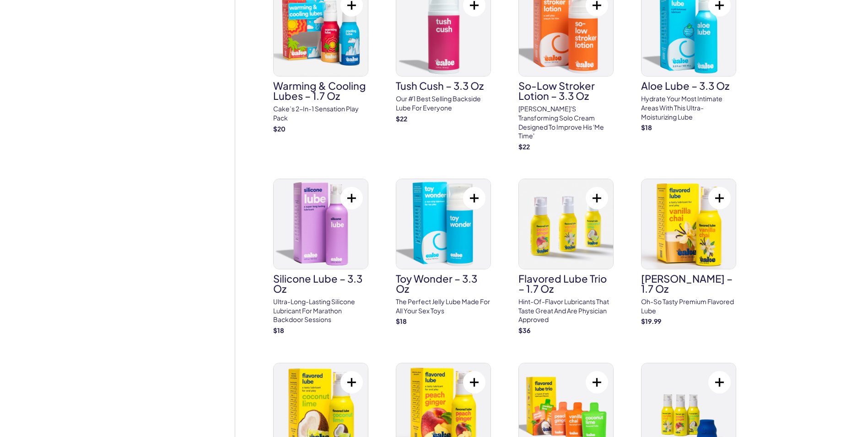 The image size is (868, 437). I want to click on img: Vanilla Chai Lube – 1.7 oz, so click(689, 224).